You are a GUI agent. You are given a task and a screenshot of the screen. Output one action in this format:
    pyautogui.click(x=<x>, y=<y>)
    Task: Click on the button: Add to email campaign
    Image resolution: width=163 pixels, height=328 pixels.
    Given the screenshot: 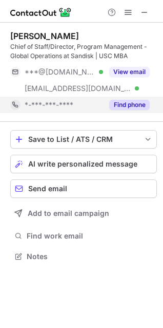 What is the action you would take?
    pyautogui.click(x=84, y=213)
    